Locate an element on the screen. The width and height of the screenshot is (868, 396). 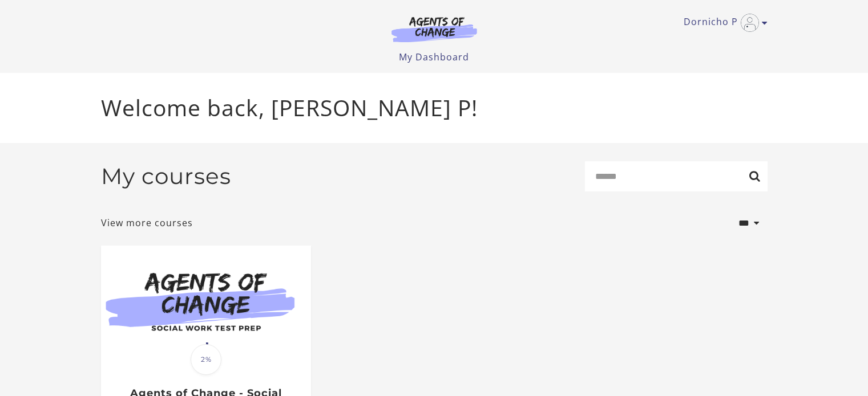
span: 2% is located at coordinates (206, 360).